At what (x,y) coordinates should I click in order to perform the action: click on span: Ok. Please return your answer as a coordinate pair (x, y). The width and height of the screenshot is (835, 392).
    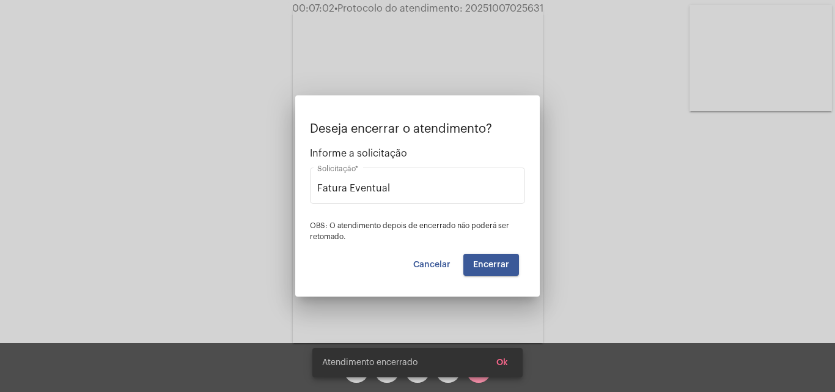
    Looking at the image, I should click on (502, 362).